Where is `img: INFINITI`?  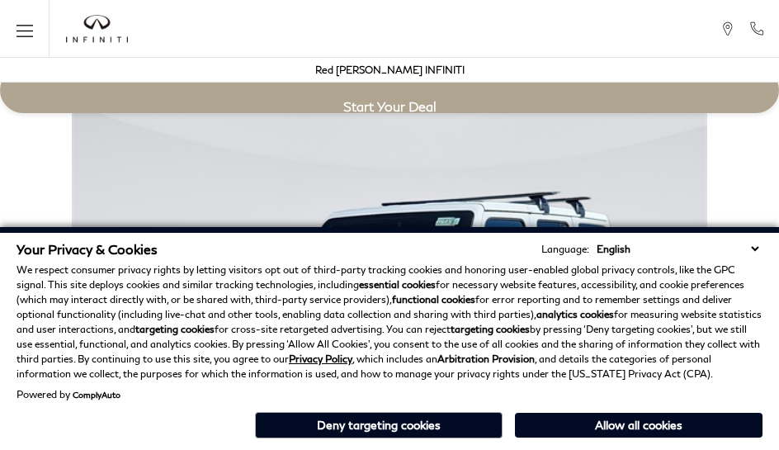
img: INFINITI is located at coordinates (96, 29).